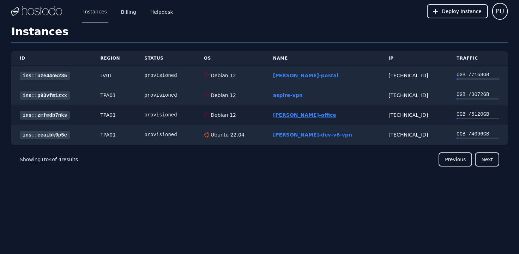  Describe the element at coordinates (478, 95) in the screenshot. I see `div: 0 GB / 3072 GB` at that location.